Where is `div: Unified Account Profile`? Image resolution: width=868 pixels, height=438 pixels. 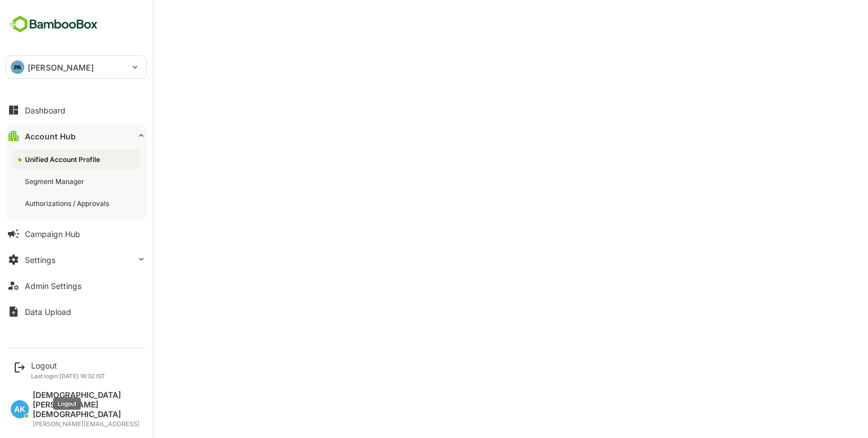
div: Unified Account Profile is located at coordinates (63, 160).